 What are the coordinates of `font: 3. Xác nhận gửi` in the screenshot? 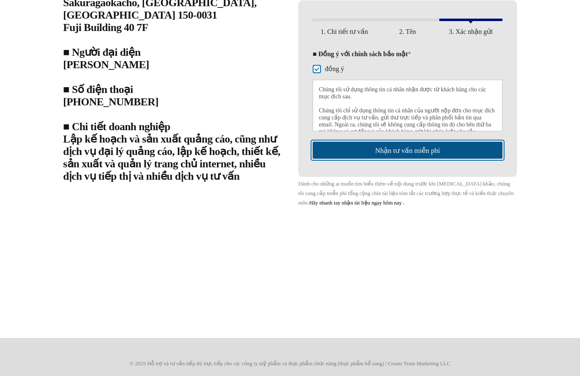 It's located at (471, 31).